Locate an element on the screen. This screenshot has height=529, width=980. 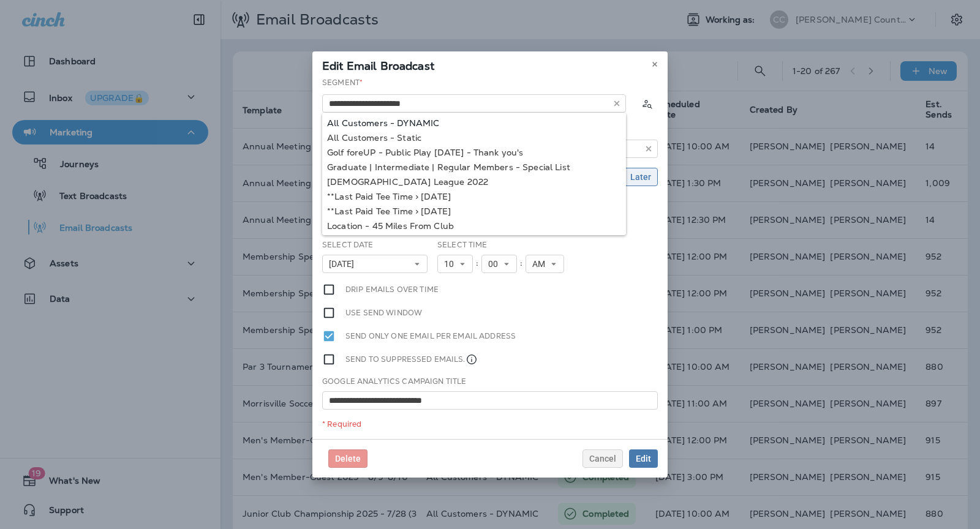
button: Later is located at coordinates (641, 177).